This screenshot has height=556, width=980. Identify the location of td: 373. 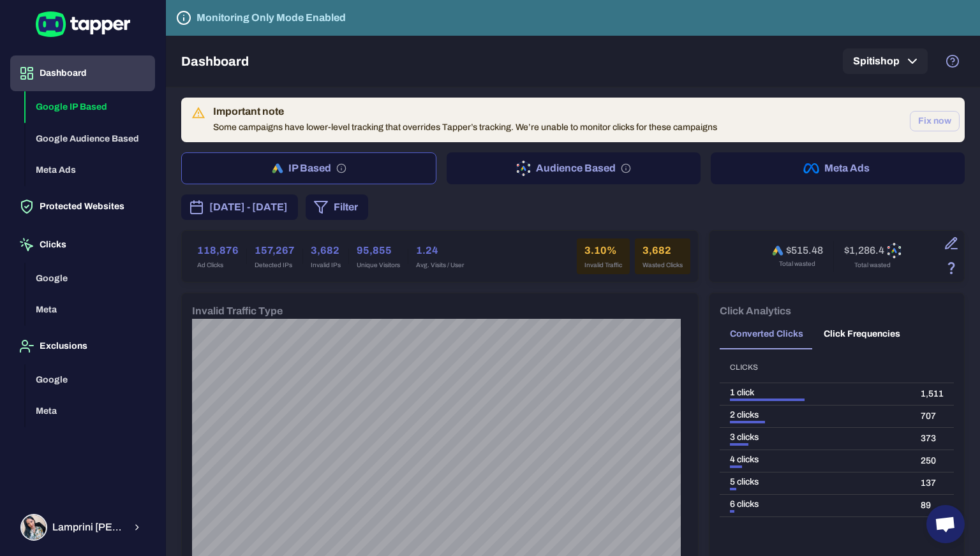
(933, 439).